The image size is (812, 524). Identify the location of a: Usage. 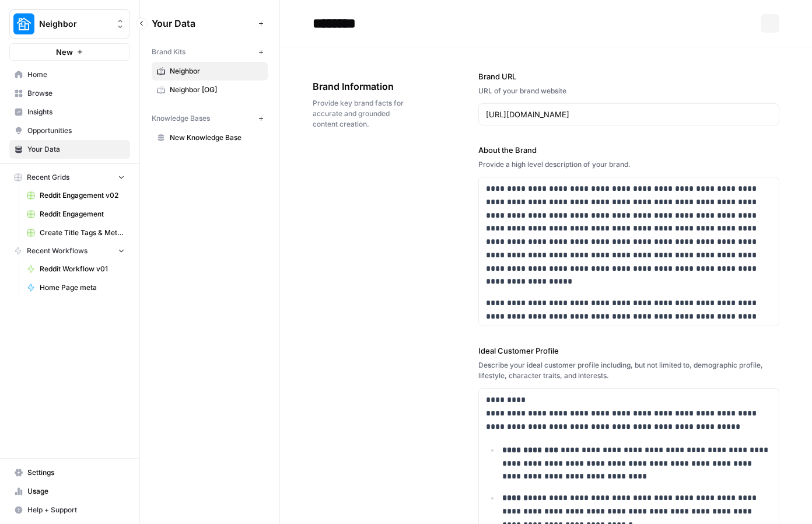
(70, 491).